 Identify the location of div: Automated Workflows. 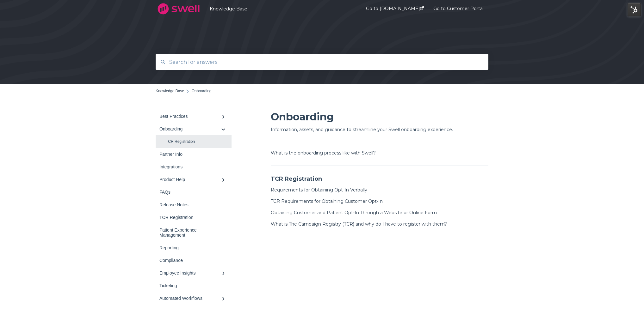
(190, 299).